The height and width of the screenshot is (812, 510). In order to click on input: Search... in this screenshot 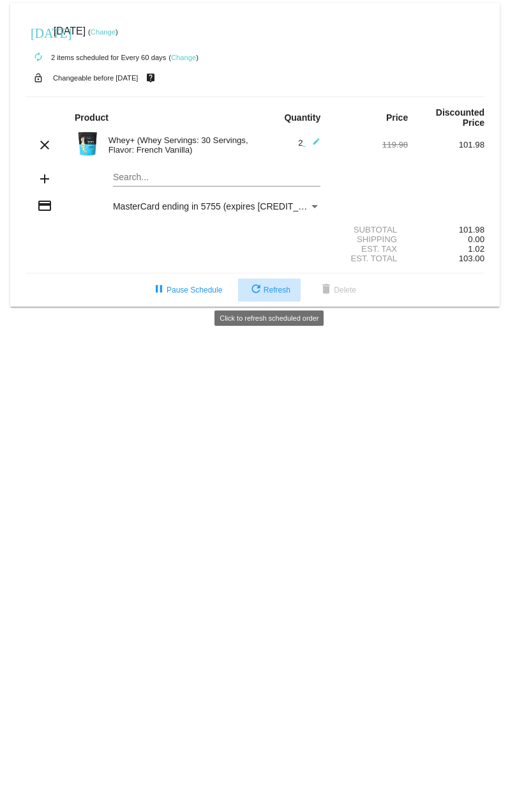, I will do `click(217, 178)`.